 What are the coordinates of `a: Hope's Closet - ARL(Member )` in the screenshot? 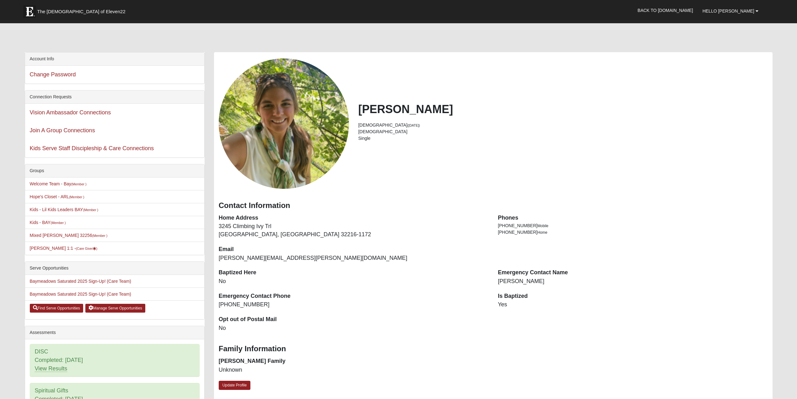 It's located at (57, 197).